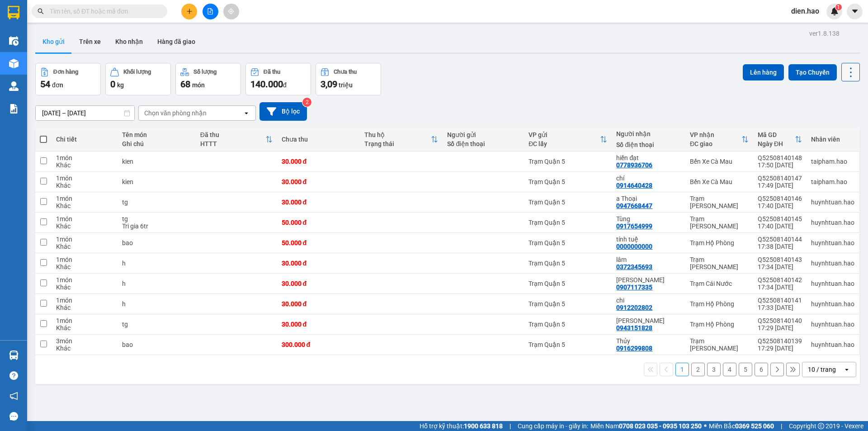  What do you see at coordinates (307, 102) in the screenshot?
I see `sup: 2` at bounding box center [307, 102].